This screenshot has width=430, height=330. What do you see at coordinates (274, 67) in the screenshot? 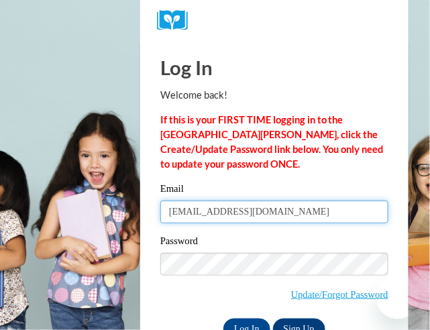
I see `h1: Log In` at bounding box center [274, 67].